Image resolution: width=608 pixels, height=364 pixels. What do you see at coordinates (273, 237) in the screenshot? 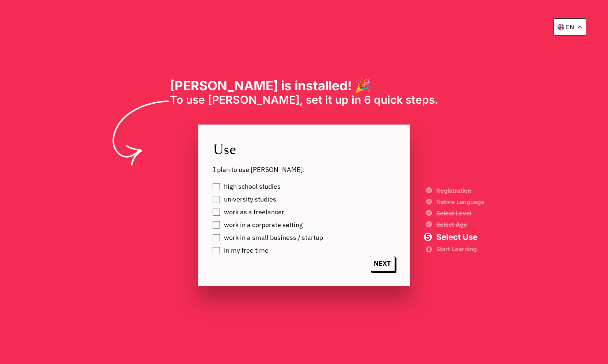
I see `span: work in a small business / startup` at bounding box center [273, 237].